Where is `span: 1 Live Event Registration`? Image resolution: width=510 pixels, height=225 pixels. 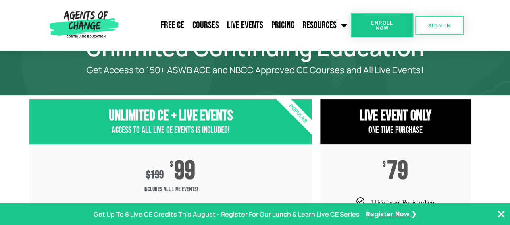 span: 1 Live Event Registration is located at coordinates (402, 202).